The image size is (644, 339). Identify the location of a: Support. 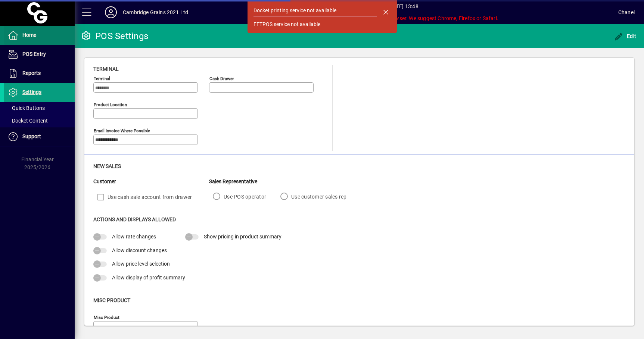
(39, 137).